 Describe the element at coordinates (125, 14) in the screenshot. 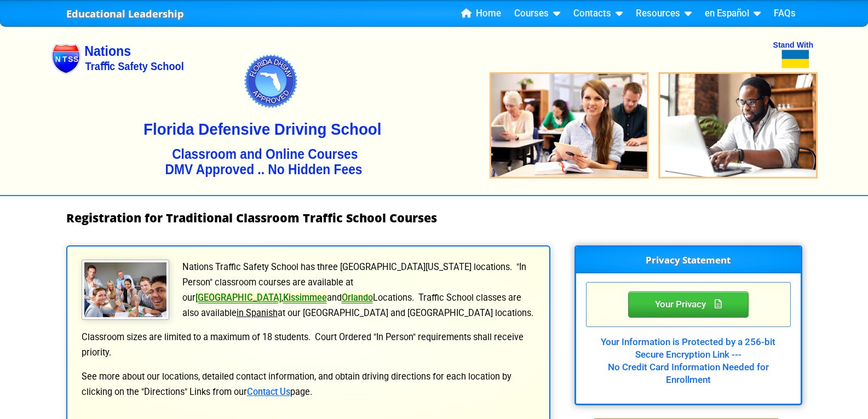

I see `a: Educational Leadership` at that location.